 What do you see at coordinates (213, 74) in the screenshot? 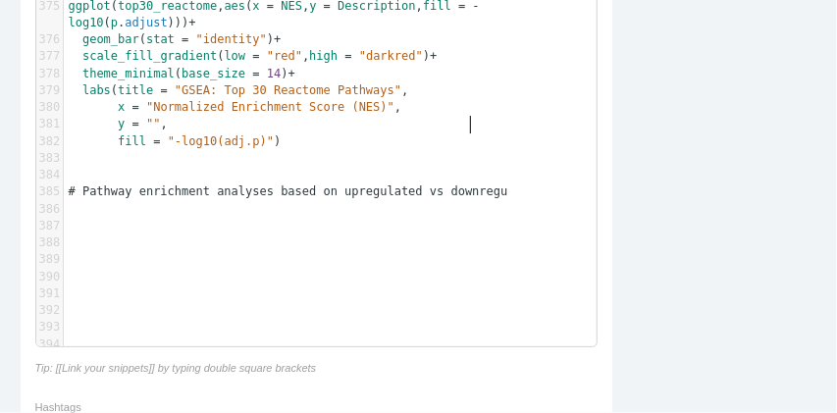
I see `span: base_size` at bounding box center [213, 74].